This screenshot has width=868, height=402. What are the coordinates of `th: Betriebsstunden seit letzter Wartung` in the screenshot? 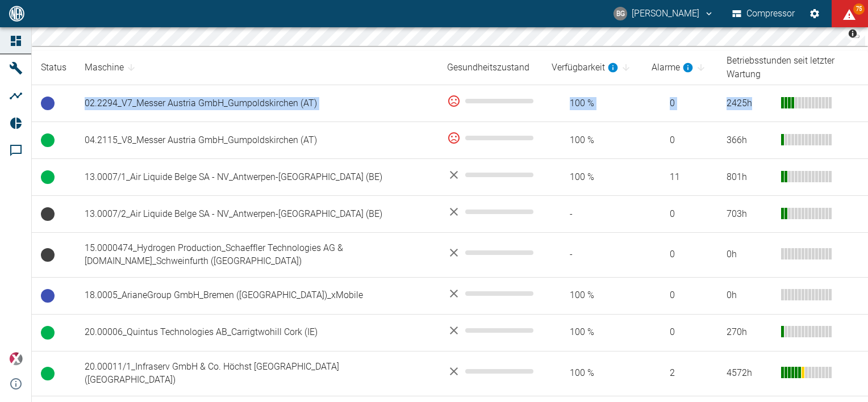 It's located at (793, 68).